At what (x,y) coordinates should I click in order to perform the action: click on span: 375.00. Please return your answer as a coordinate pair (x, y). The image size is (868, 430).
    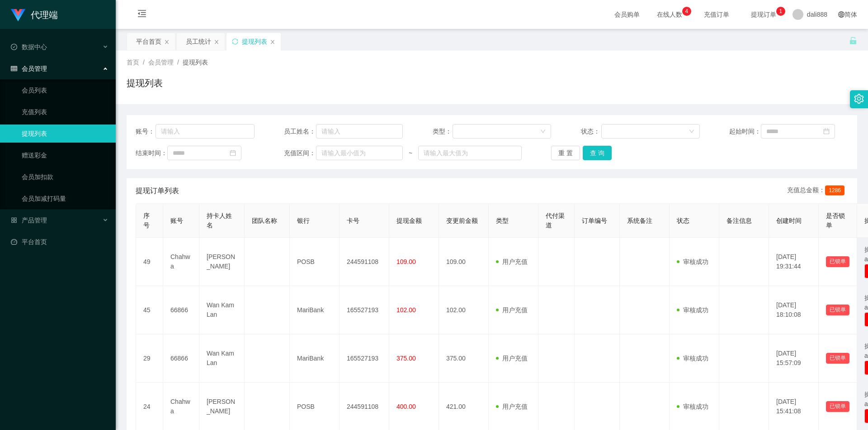
    Looking at the image, I should click on (406, 359).